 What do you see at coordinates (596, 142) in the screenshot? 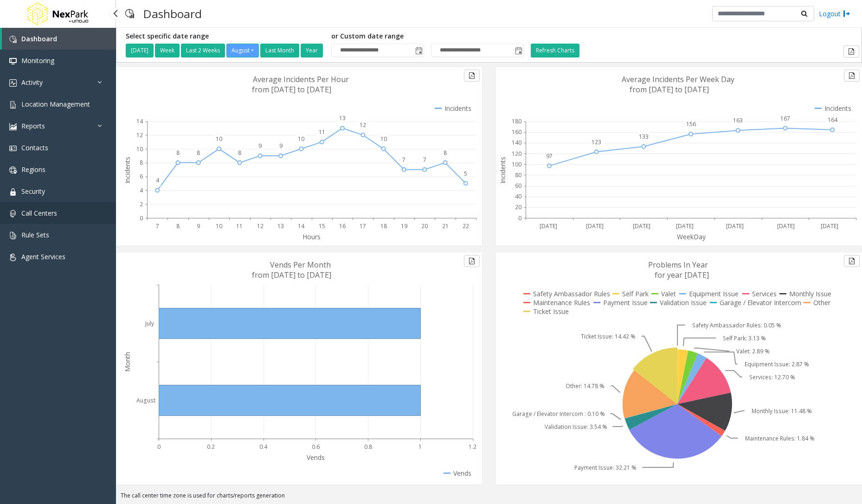
I see `text: 123` at bounding box center [596, 142].